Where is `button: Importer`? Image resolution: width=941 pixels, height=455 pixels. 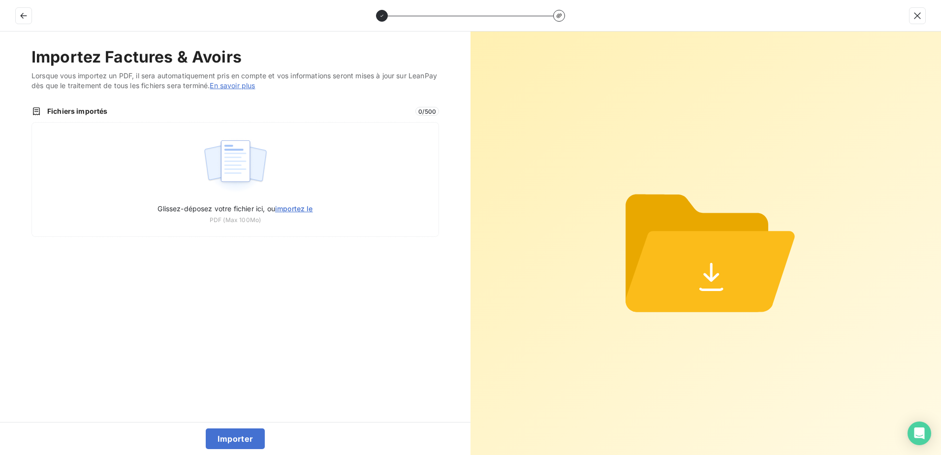 button: Importer is located at coordinates (235, 438).